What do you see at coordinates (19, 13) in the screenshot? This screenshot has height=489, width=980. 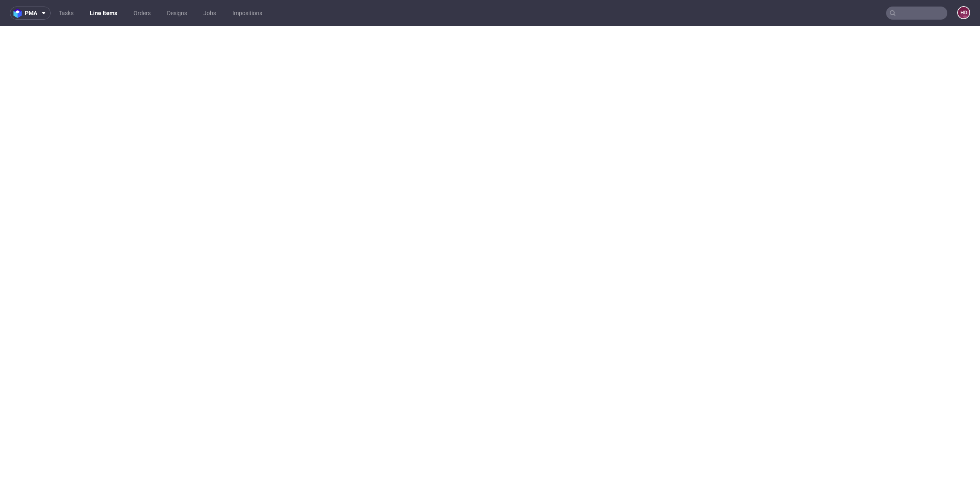 I see `img: logo` at bounding box center [19, 13].